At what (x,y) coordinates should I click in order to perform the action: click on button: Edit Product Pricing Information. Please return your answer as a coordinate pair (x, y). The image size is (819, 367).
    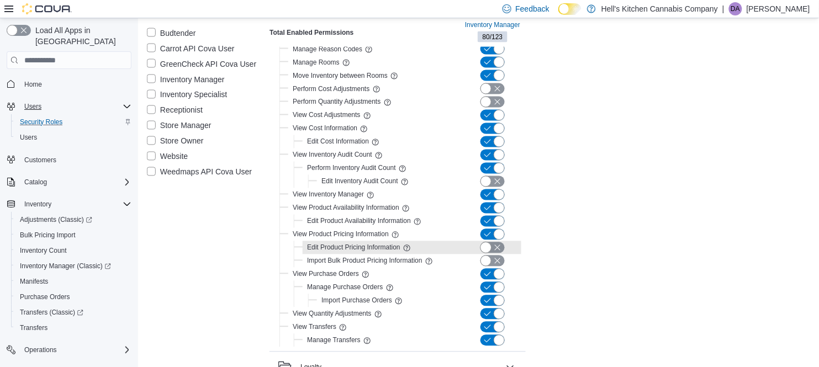
    Looking at the image, I should click on (354, 248).